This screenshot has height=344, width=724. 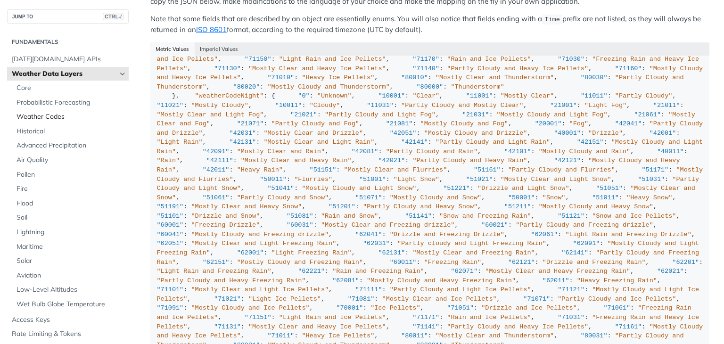 What do you see at coordinates (69, 320) in the screenshot?
I see `span: Access Keys` at bounding box center [69, 320].